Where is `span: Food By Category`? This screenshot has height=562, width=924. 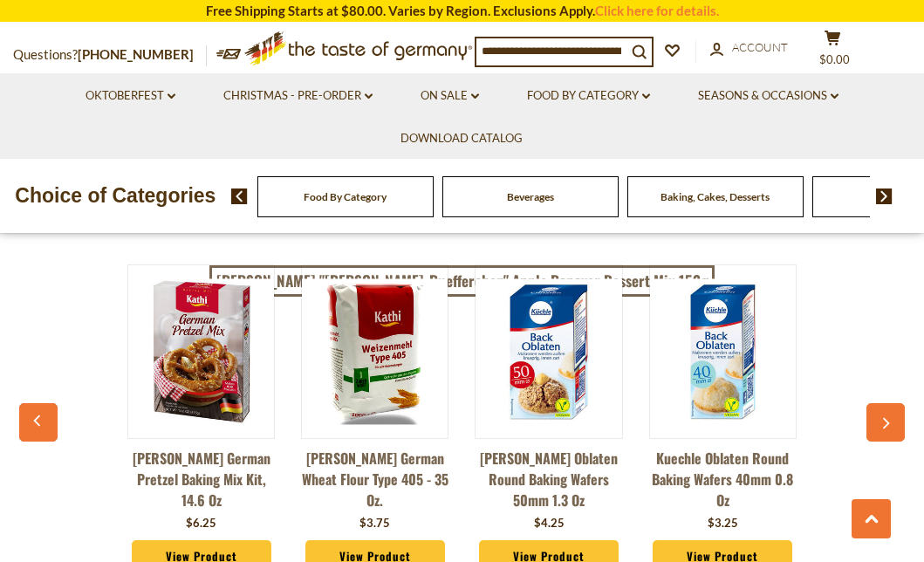 span: Food By Category is located at coordinates (345, 196).